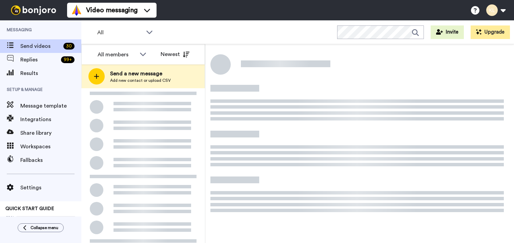  Describe the element at coordinates (117, 55) in the screenshot. I see `div: All members` at that location.